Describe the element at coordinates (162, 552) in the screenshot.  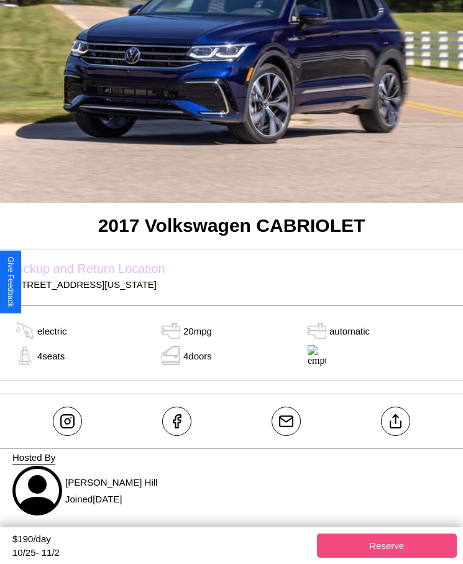
I see `div: 10 / 25 - 11 / 2` at that location.